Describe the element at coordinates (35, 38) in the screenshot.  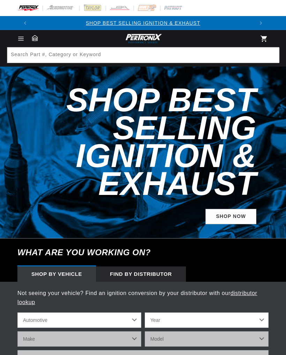
I see `a: Garage: 0 item(s)` at that location.